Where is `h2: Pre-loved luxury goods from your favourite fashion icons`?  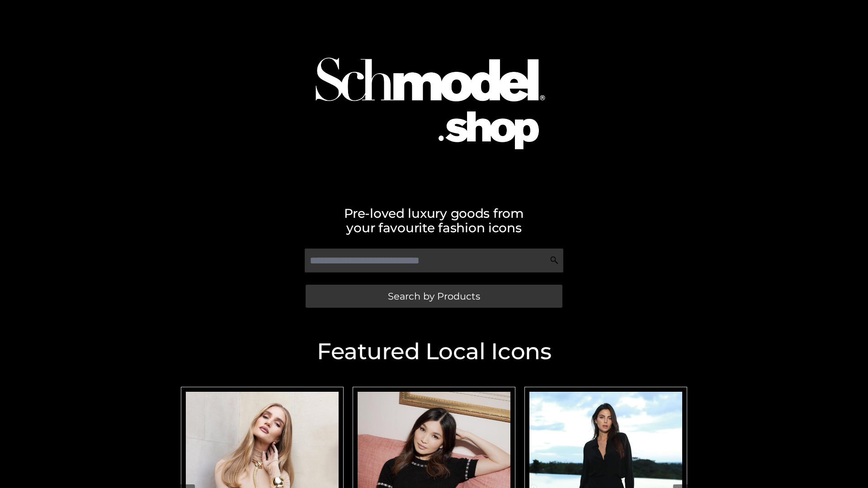 h2: Pre-loved luxury goods from your favourite fashion icons is located at coordinates (434, 220).